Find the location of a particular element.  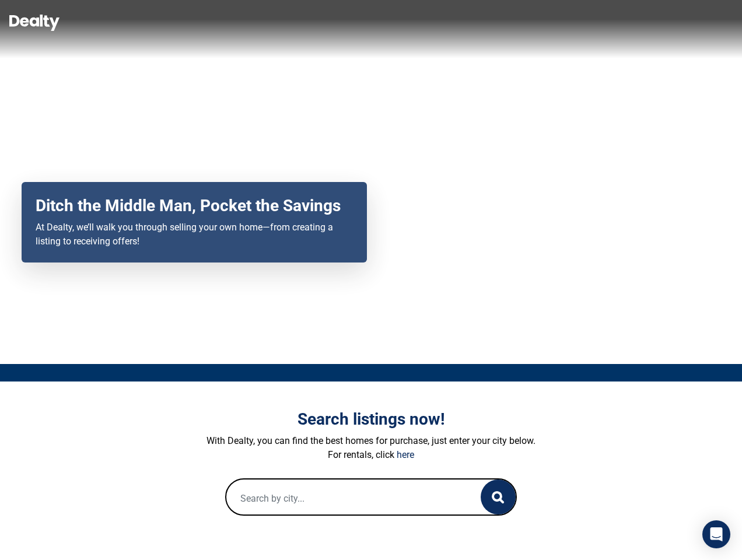

p: At Dealty, we’ll walk you through selling your own home—from creating a listing to receiving offers! is located at coordinates (195, 234).